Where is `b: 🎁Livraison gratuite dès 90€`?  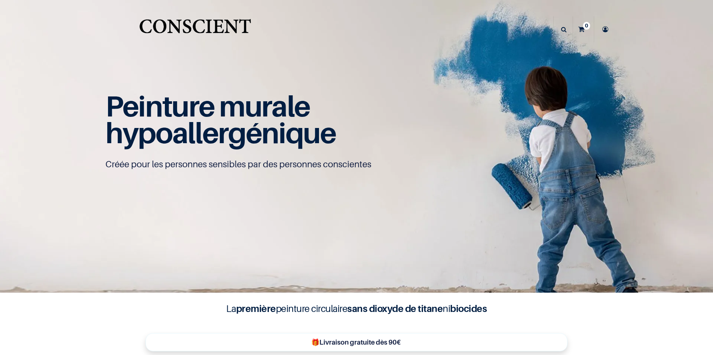 b: 🎁Livraison gratuite dès 90€ is located at coordinates (356, 342).